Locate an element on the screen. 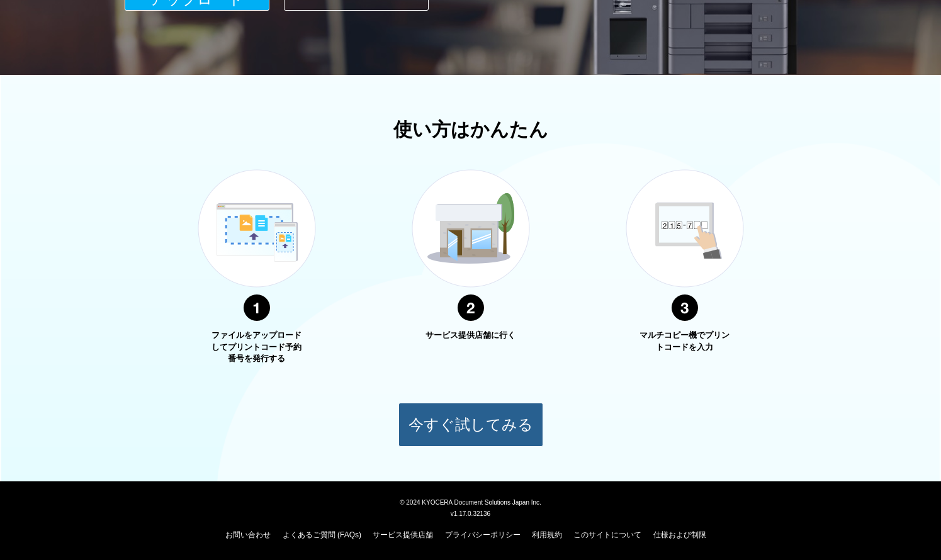 The width and height of the screenshot is (941, 560). p: サービス提供店舗に行く is located at coordinates (471, 336).